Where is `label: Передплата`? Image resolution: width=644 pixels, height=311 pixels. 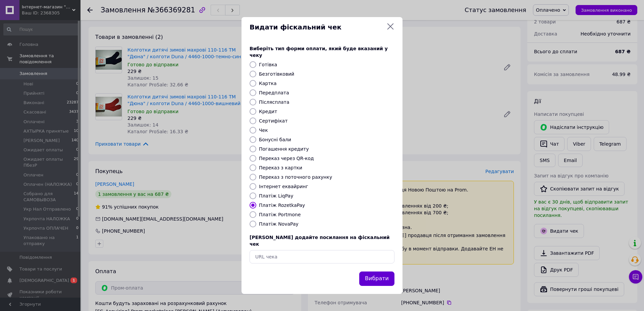 label: Передплата is located at coordinates (274, 93).